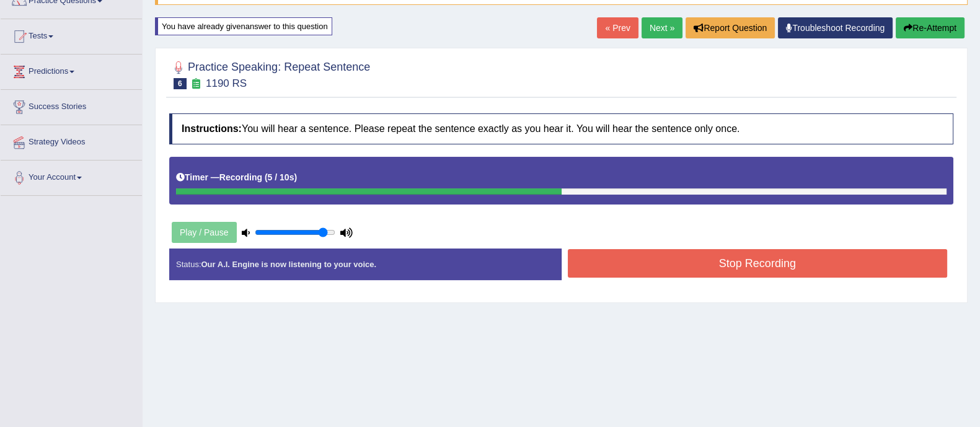  I want to click on b: 5 / 10s, so click(281, 177).